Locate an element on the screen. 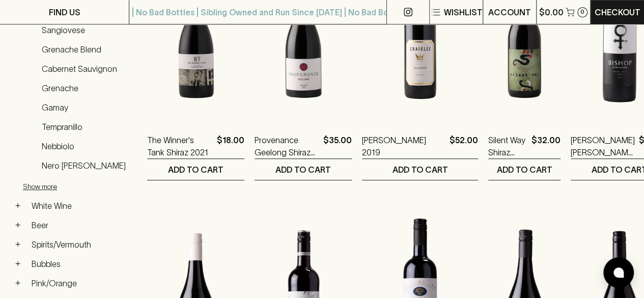 The height and width of the screenshot is (298, 644). p: $52.00 is located at coordinates (464, 146).